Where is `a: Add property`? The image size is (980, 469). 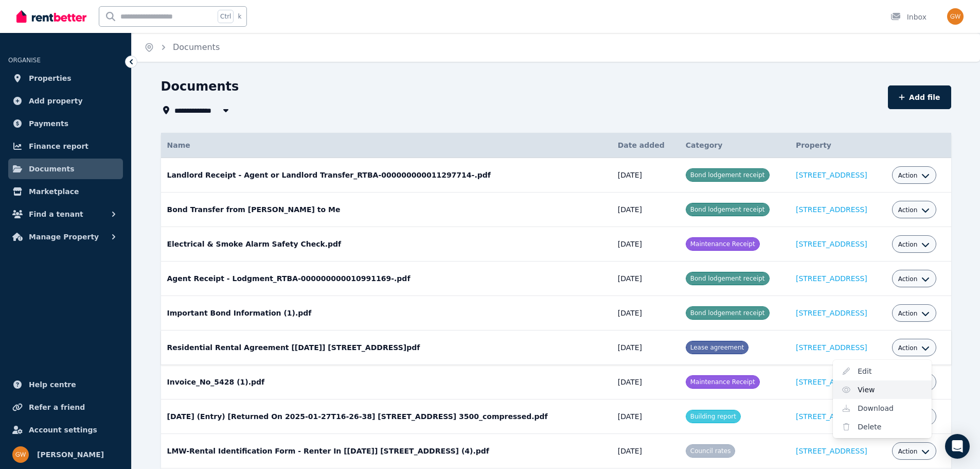 a: Add property is located at coordinates (66, 101).